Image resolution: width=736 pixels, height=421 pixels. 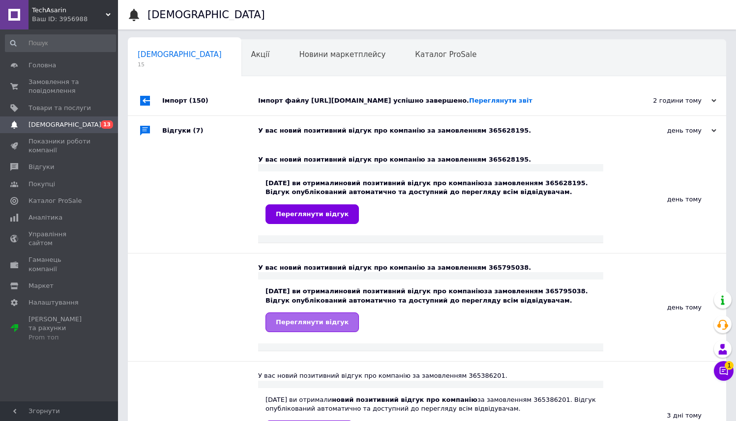 What do you see at coordinates (42, 184) in the screenshot?
I see `span: Покупці` at bounding box center [42, 184].